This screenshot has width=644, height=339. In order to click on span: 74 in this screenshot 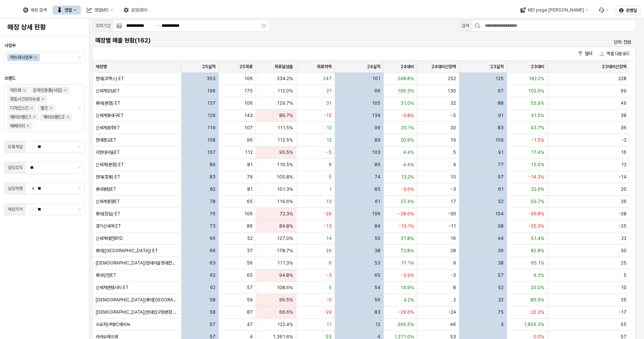, I will do `click(377, 177)`.